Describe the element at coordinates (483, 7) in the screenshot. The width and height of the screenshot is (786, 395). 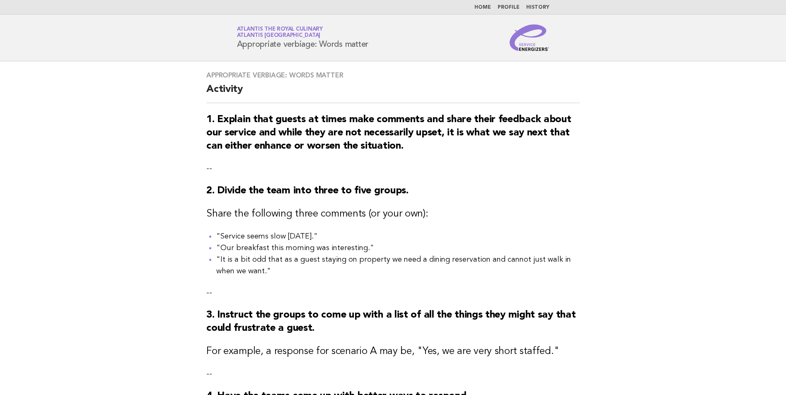
I see `a: Home` at that location.